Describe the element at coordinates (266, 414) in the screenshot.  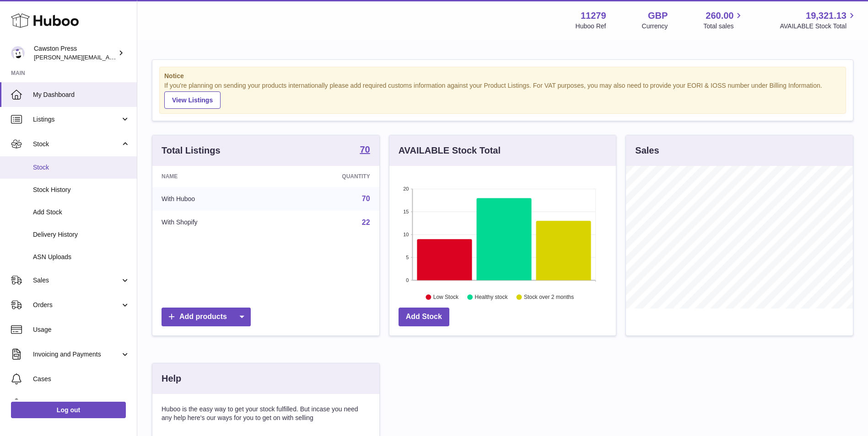
I see `p: Huboo is the easy way to get your stock fulfilled. But incase you need any help here's our ways f...` at that location.